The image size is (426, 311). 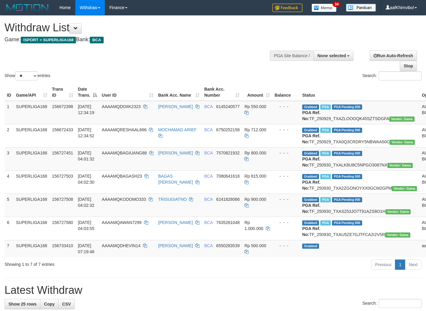 What do you see at coordinates (66, 304) in the screenshot?
I see `a: CSV` at bounding box center [66, 304].